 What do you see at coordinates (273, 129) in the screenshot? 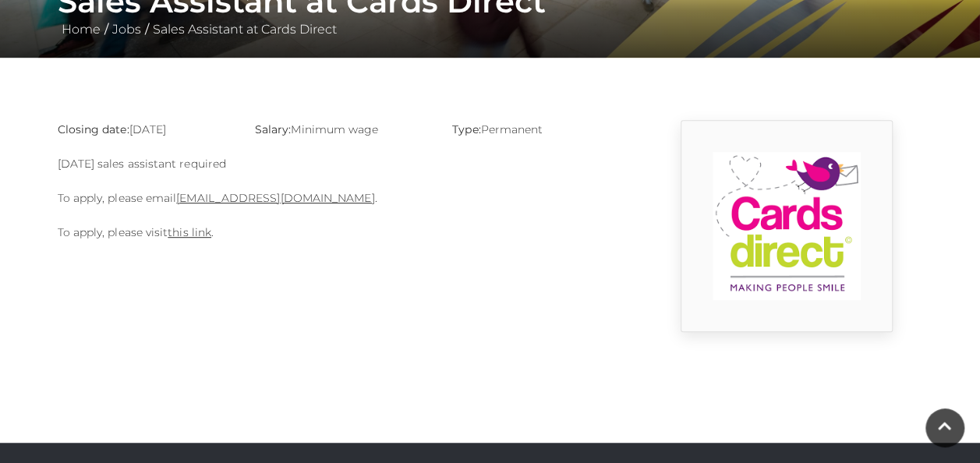
I see `strong: Salary:` at bounding box center [273, 129].